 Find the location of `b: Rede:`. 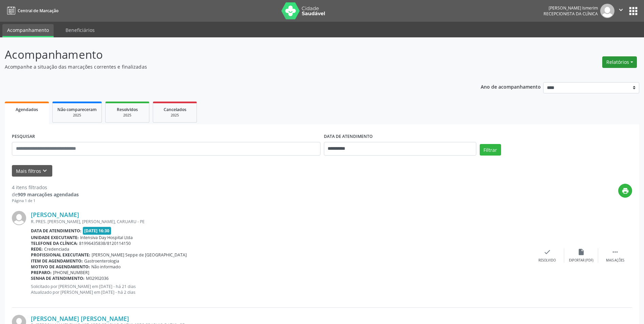

b: Rede: is located at coordinates (37, 249).